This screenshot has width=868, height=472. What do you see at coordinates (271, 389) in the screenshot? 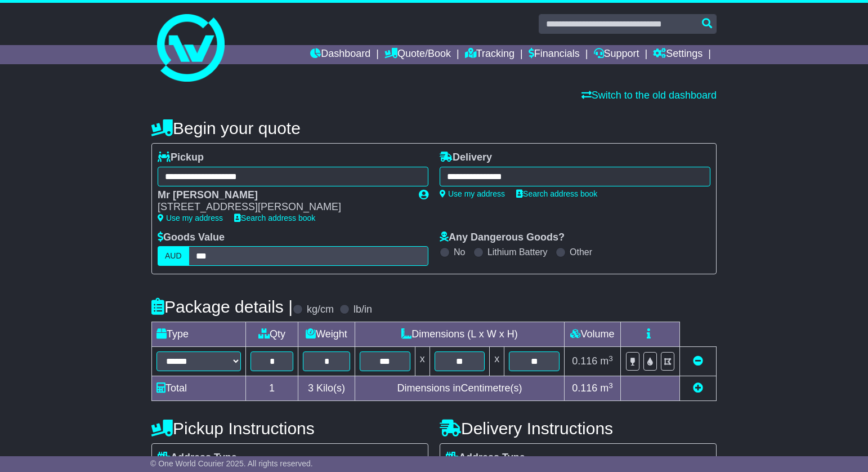
I see `td: 1` at bounding box center [271, 389].